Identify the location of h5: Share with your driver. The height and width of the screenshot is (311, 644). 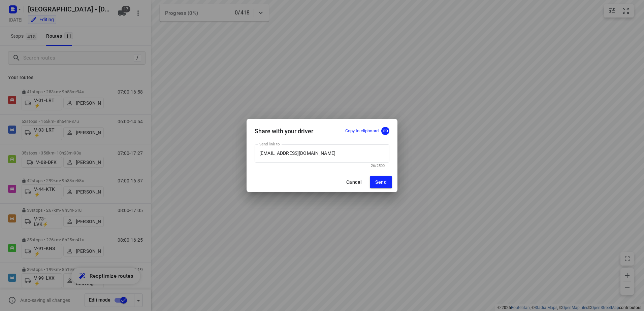
(284, 131).